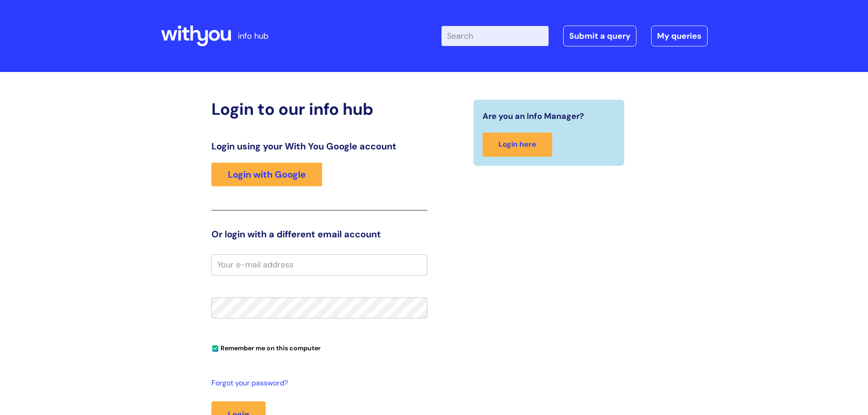 The width and height of the screenshot is (868, 415). I want to click on h2: Login to our info hub, so click(319, 109).